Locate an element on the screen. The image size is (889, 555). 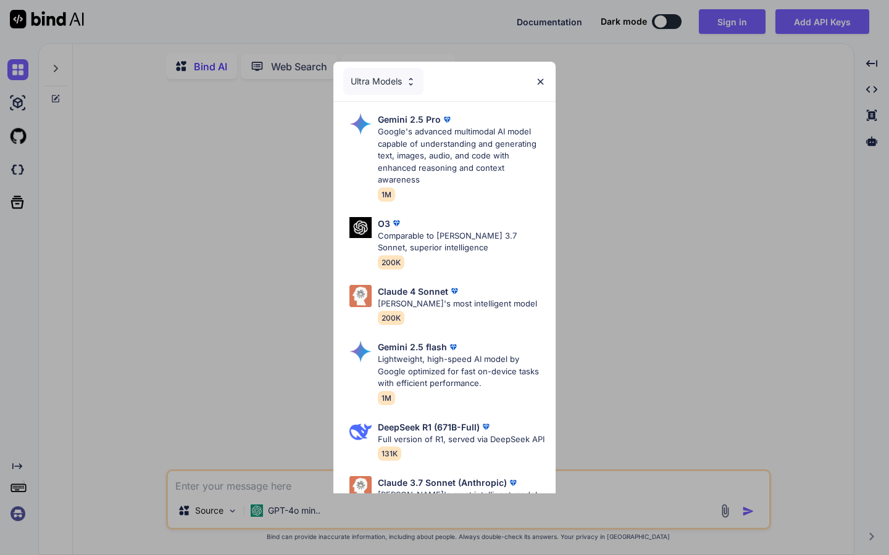
p: O3 is located at coordinates (384, 223).